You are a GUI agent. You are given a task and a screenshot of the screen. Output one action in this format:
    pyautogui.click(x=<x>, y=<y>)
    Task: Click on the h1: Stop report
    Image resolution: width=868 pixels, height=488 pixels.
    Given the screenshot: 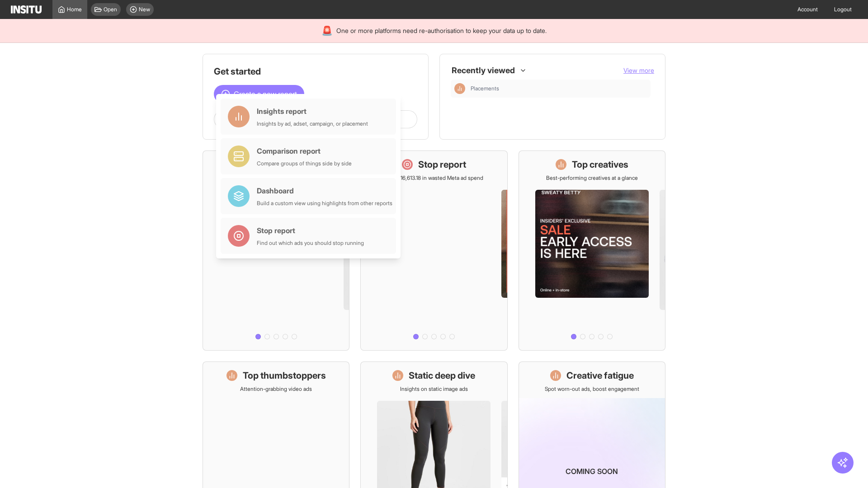 What is the action you would take?
    pyautogui.click(x=442, y=164)
    